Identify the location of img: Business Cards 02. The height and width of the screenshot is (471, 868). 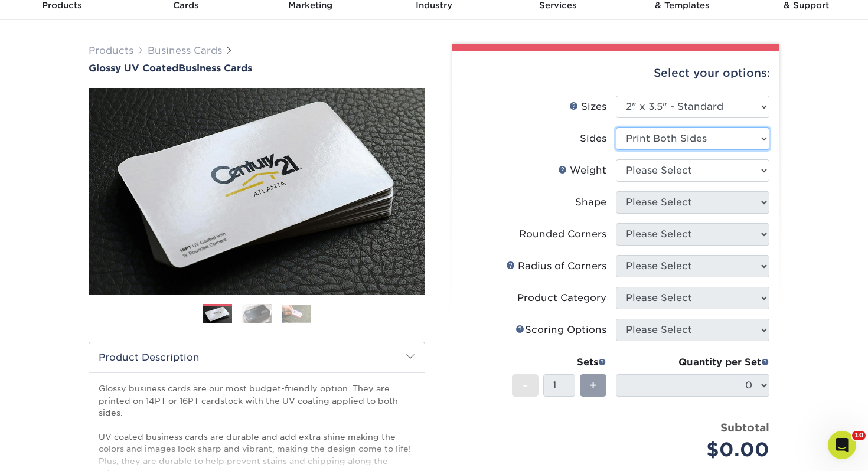
(257, 313).